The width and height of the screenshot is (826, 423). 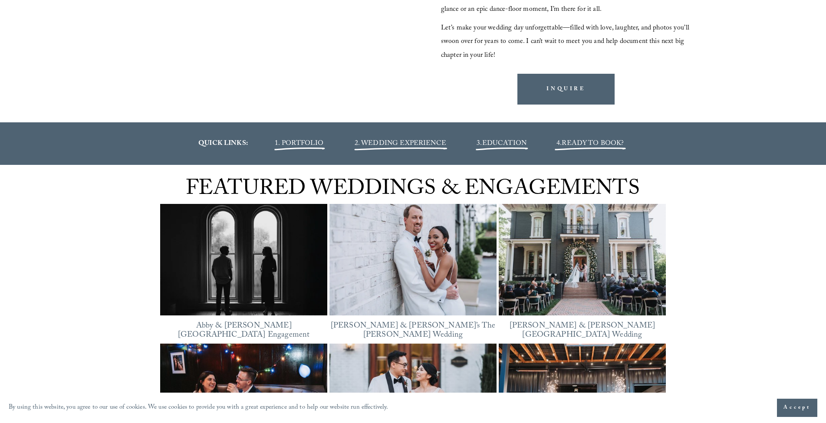 What do you see at coordinates (400, 144) in the screenshot?
I see `span: 2. WEDDING EXPERIENCE` at bounding box center [400, 144].